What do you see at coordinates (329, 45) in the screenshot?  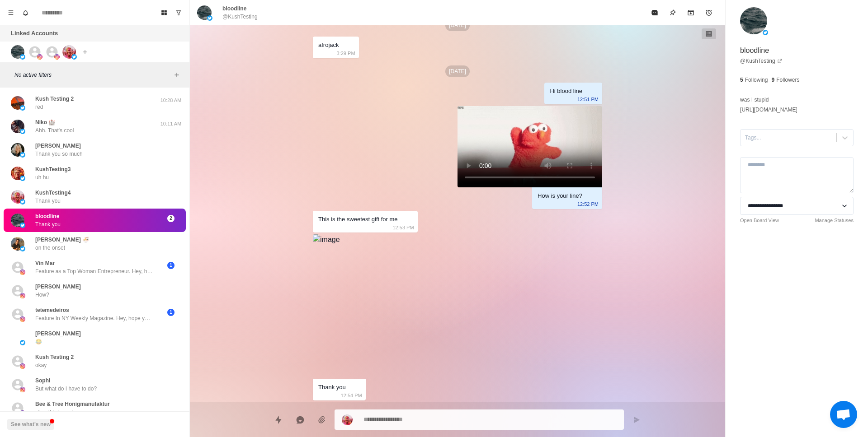 I see `div: afrojack` at bounding box center [329, 45].